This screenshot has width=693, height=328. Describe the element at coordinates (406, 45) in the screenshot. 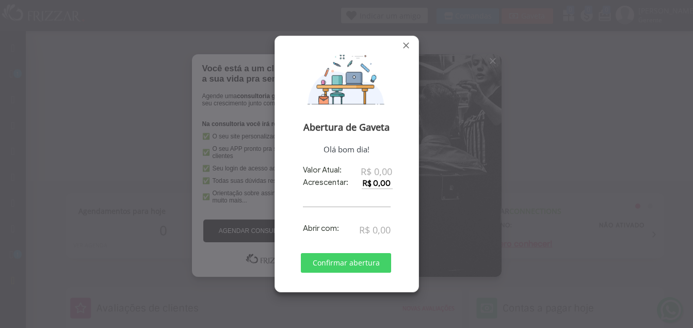

I see `a: Fechar` at that location.